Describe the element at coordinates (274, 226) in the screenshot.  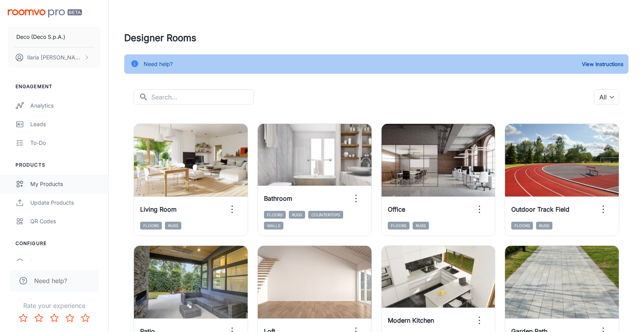
I see `span: Walls` at that location.